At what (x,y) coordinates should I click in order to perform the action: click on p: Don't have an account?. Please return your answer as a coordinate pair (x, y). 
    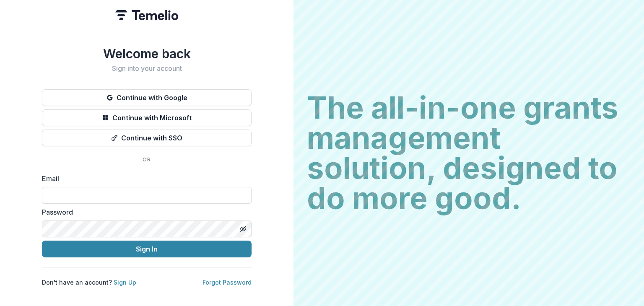
    Looking at the image, I should click on (89, 282).